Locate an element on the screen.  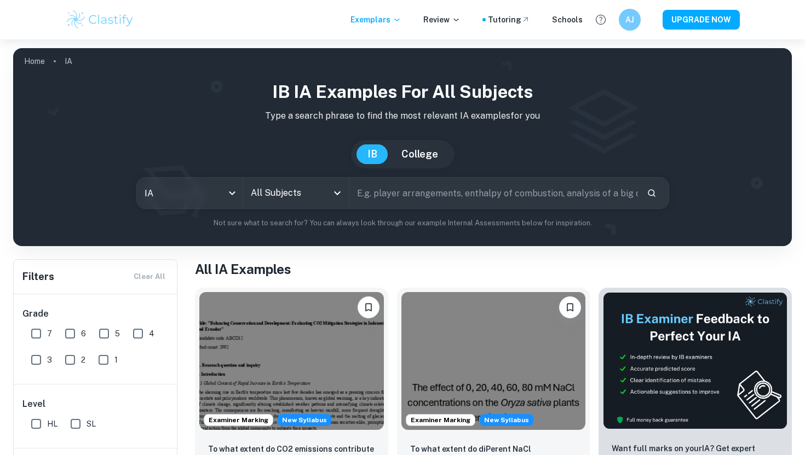
h6: AJ is located at coordinates (630, 20).